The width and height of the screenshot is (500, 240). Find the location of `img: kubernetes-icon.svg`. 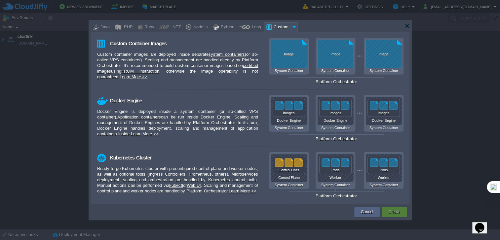

img: kubernetes-icon.svg is located at coordinates (102, 158).